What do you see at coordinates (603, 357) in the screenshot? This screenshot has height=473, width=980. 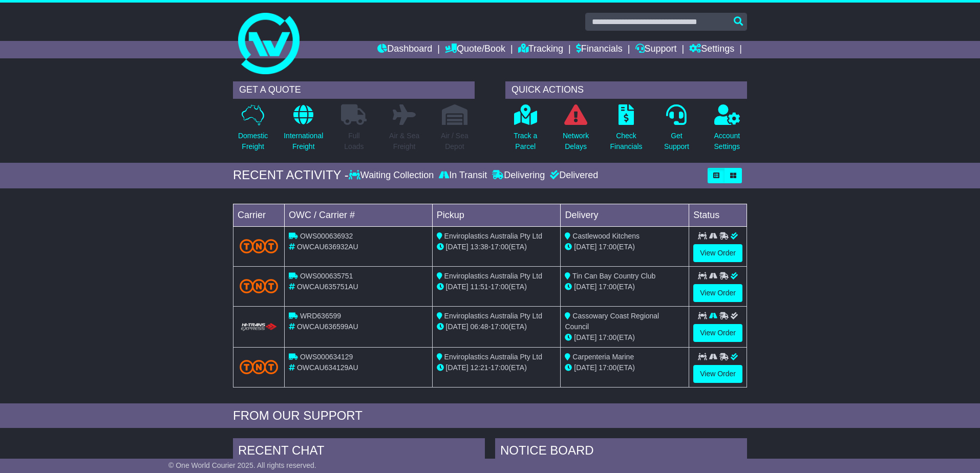 I see `span: Carpenteria Marine` at bounding box center [603, 357].